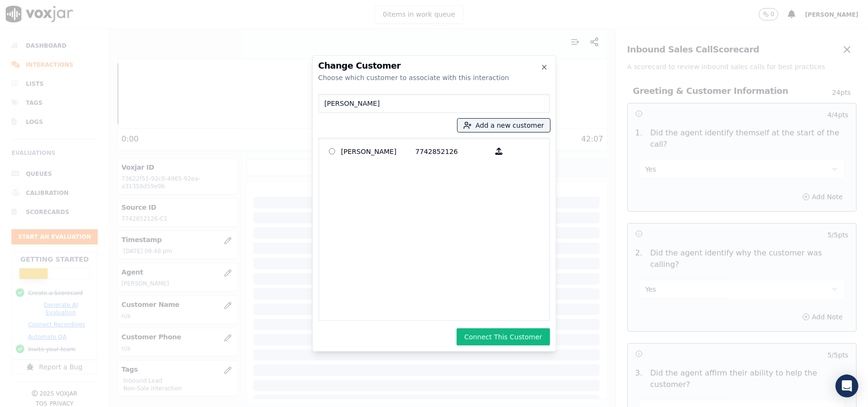 Image resolution: width=868 pixels, height=407 pixels. I want to click on h2: Change Customer, so click(434, 66).